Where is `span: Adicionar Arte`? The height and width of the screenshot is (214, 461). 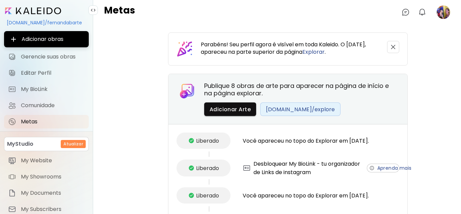
span: Adicionar Arte is located at coordinates (230, 109).